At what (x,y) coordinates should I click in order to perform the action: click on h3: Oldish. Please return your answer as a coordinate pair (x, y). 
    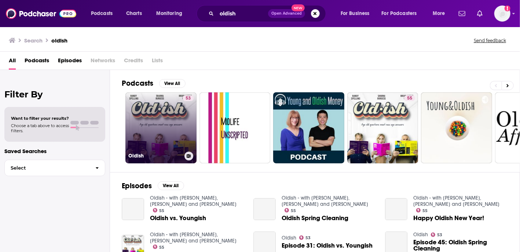
    Looking at the image, I should click on (155, 156).